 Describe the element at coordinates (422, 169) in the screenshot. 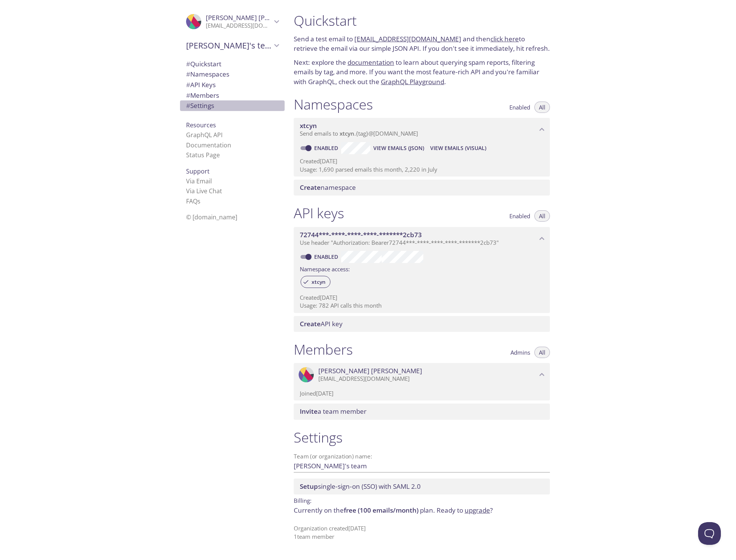

I see `p: Usage: 1,690 parsed emails this month, 2,220 in July` at that location.